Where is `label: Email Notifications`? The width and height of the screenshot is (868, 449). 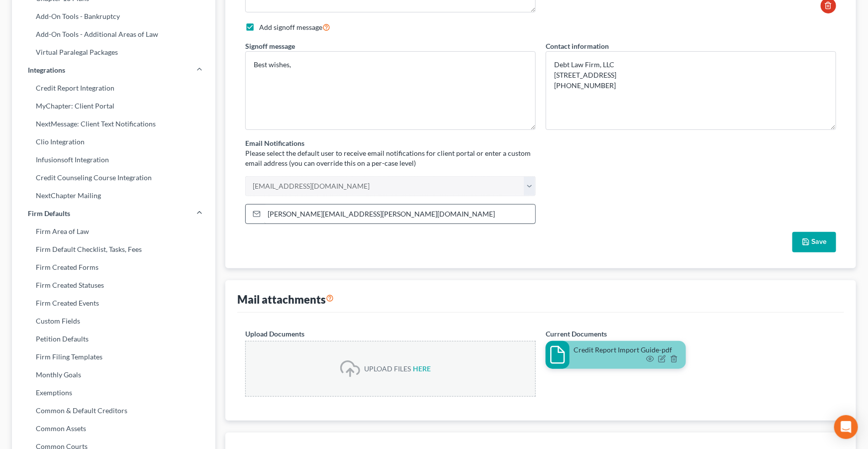
label: Email Notifications is located at coordinates (275, 143).